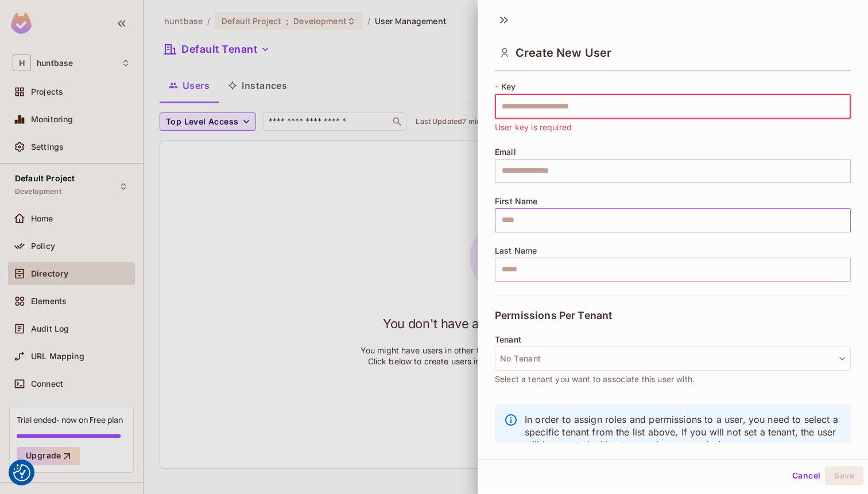 Image resolution: width=868 pixels, height=494 pixels. I want to click on span: Last Name, so click(515, 251).